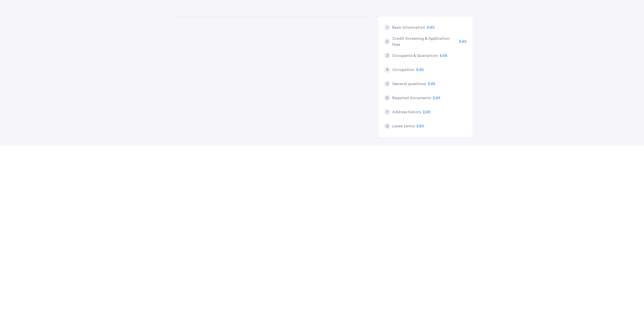  What do you see at coordinates (409, 84) in the screenshot?
I see `h5: General questions` at bounding box center [409, 84].